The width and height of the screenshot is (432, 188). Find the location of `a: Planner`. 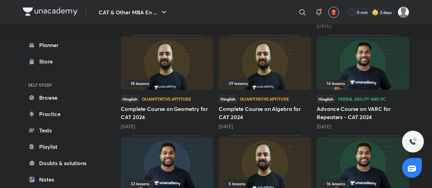

a: Planner is located at coordinates (62, 45).